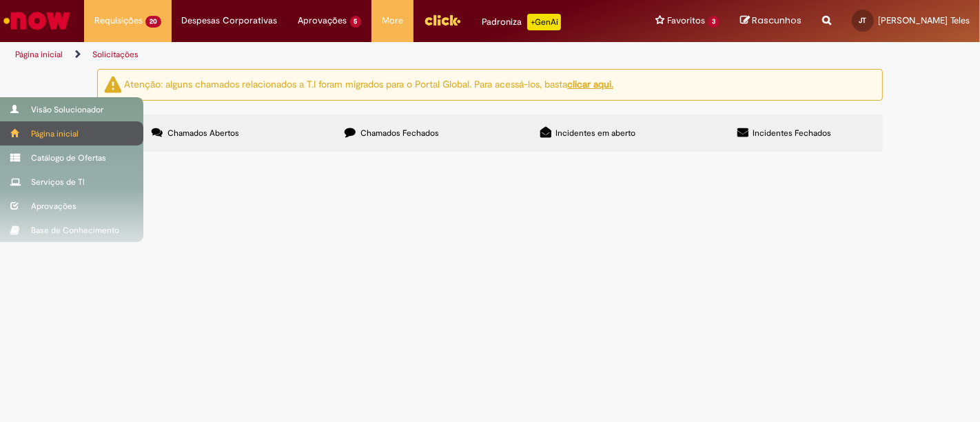 The width and height of the screenshot is (980, 422). Describe the element at coordinates (596, 133) in the screenshot. I see `span: Incidentes em aberto` at that location.